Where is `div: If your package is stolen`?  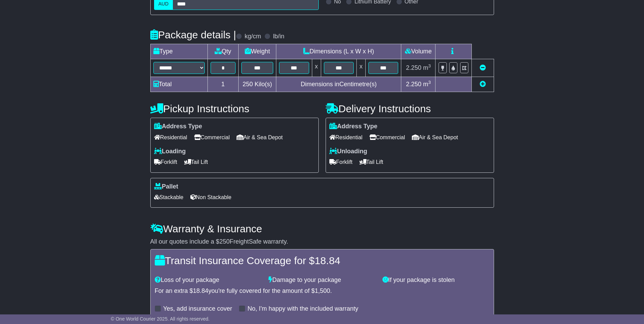
div: If your package is stolen is located at coordinates (436, 280).